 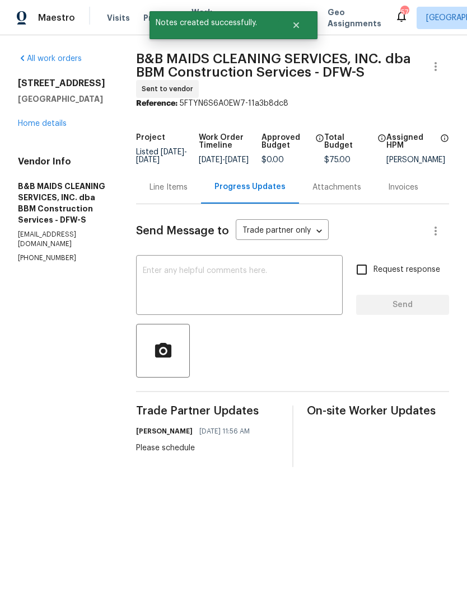 I want to click on span: Sent to vendor, so click(x=170, y=89).